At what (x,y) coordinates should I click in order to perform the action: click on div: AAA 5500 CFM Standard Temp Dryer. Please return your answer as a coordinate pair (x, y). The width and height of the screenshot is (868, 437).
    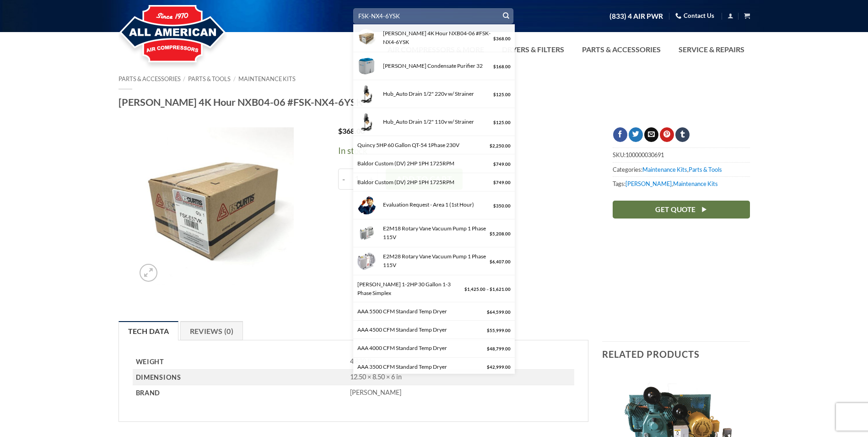
    Looking at the image, I should click on (421, 311).